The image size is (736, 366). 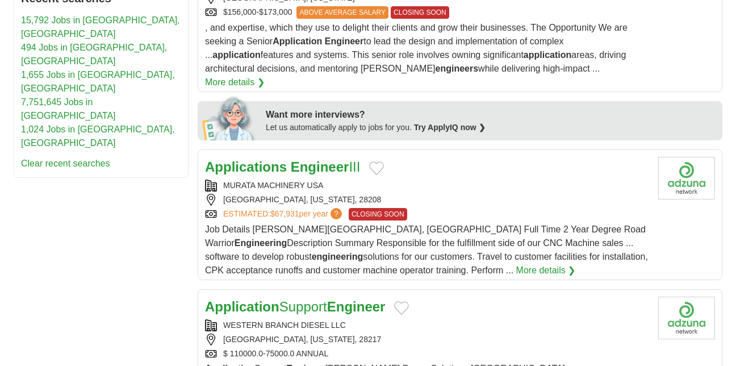 What do you see at coordinates (229, 118) in the screenshot?
I see `img: apply-iq-scientist.png` at bounding box center [229, 118].